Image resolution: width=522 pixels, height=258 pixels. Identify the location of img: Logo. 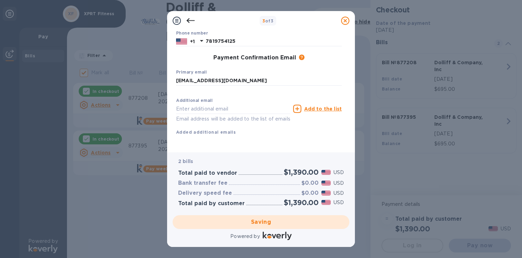
(277, 236).